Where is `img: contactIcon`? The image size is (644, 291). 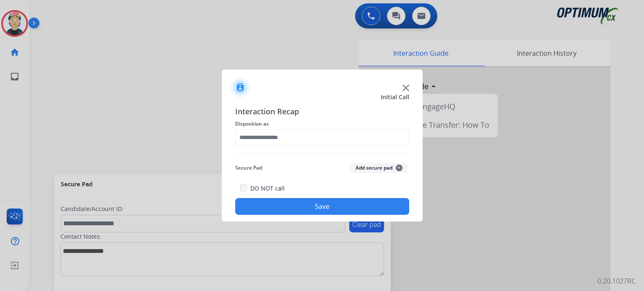
img: contactIcon is located at coordinates (240, 87).